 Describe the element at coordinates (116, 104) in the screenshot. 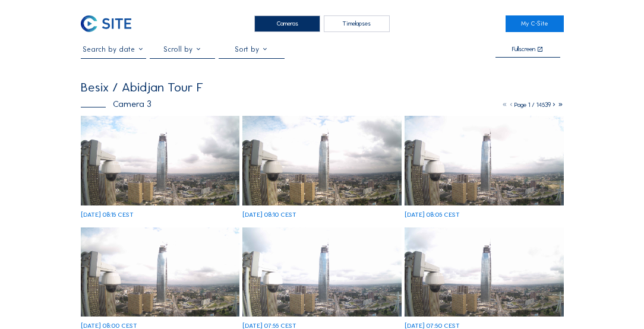

I see `div: Camera 3` at that location.